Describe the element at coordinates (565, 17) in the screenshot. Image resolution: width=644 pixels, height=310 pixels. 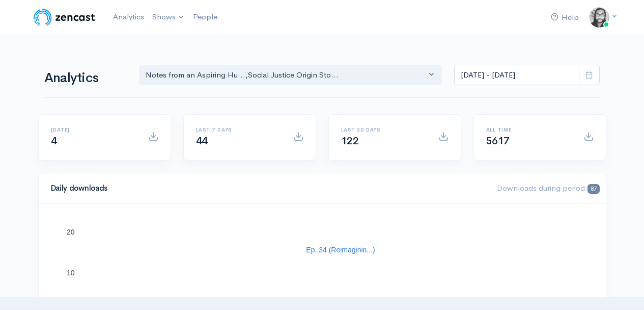
I see `a: Help` at that location.